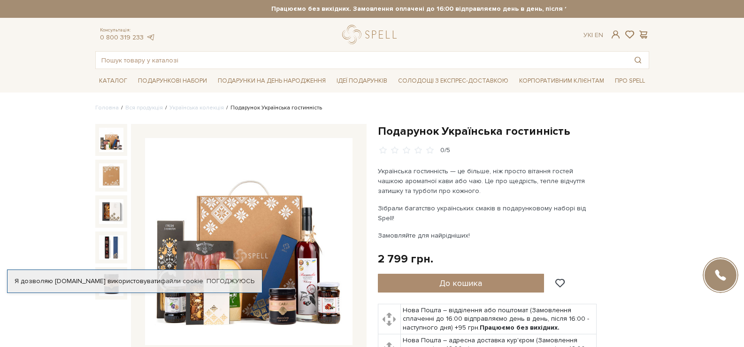 The image size is (744, 347). What do you see at coordinates (594, 35) in the screenshot?
I see `div: Ук` at bounding box center [594, 35].